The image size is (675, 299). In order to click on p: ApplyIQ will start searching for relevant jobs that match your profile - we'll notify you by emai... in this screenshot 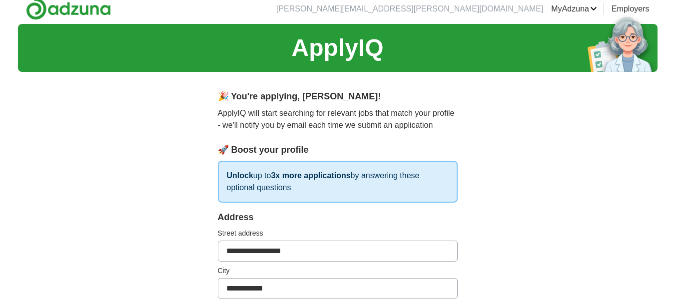, I will do `click(338, 119)`.